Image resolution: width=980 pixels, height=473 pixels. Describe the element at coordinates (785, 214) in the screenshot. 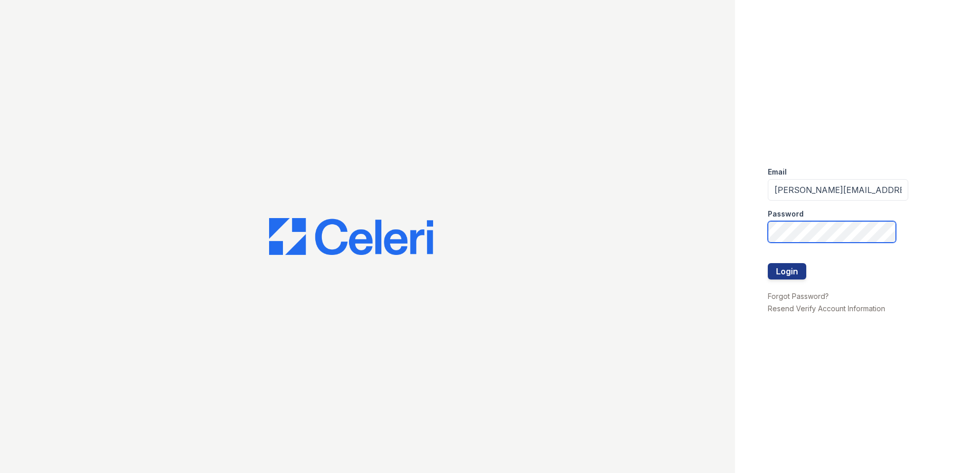

I see `label: Password` at that location.